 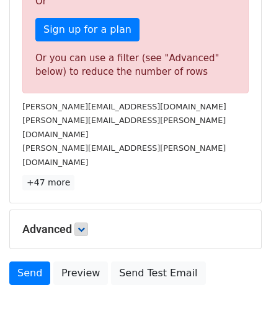 I want to click on h5: Advanced, so click(x=135, y=230).